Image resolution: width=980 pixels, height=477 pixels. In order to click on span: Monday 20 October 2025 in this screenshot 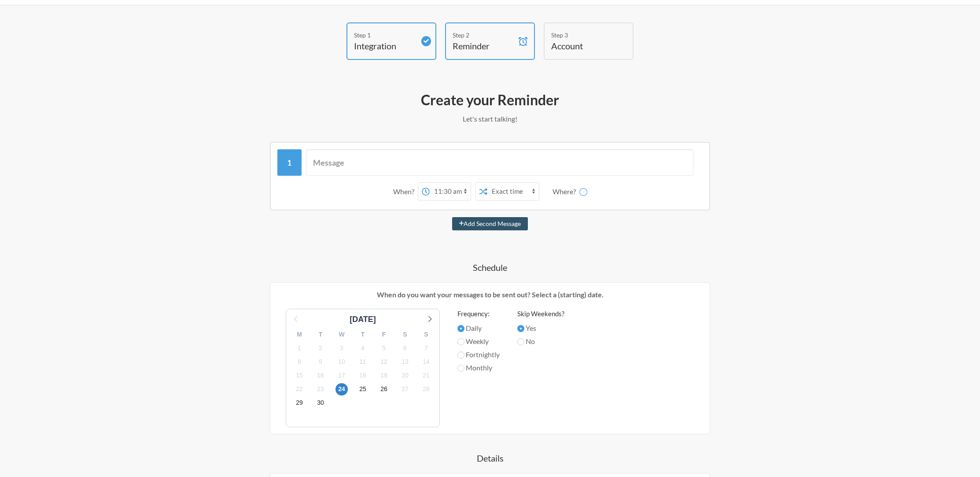, I will do `click(406, 376)`.